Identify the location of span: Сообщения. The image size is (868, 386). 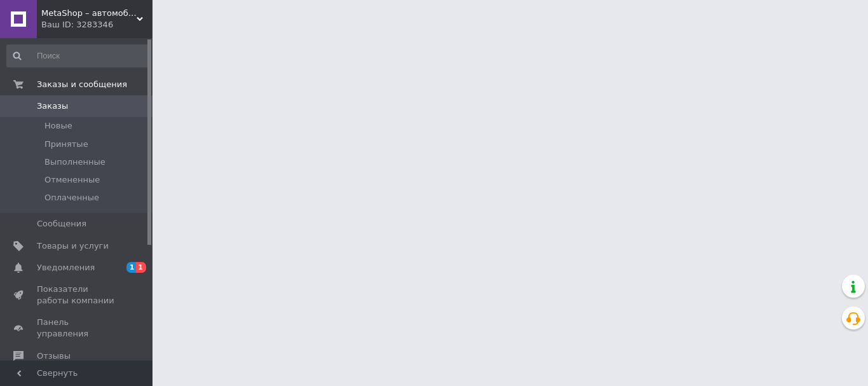
(61, 224).